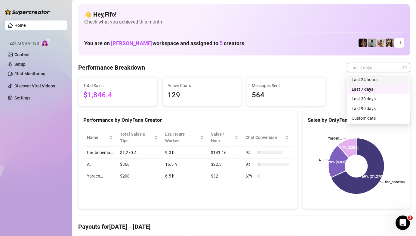 This screenshot has height=236, width=416. Describe the element at coordinates (98, 137) in the screenshot. I see `span: Name` at that location.